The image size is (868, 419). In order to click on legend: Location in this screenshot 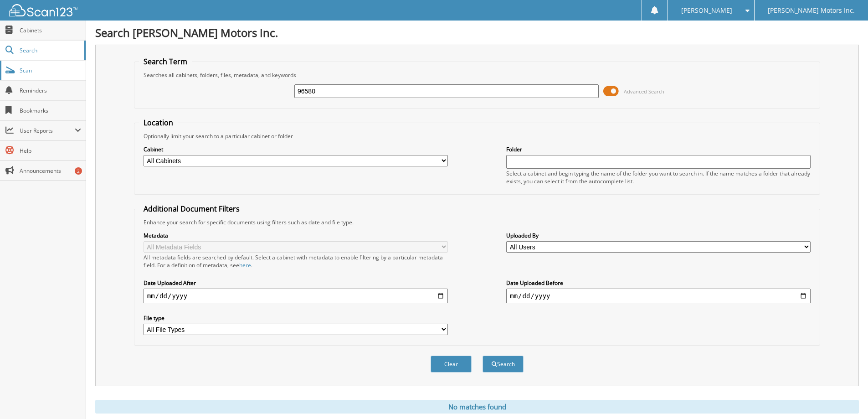, I will do `click(158, 123)`.